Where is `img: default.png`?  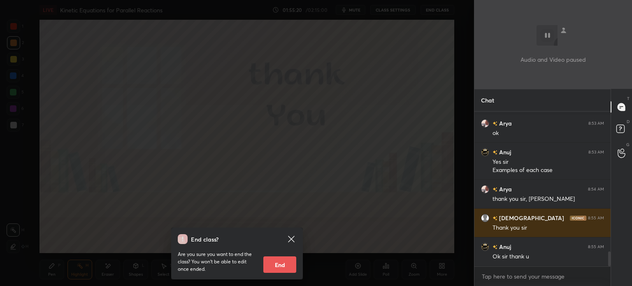 img: default.png is located at coordinates (485, 218).